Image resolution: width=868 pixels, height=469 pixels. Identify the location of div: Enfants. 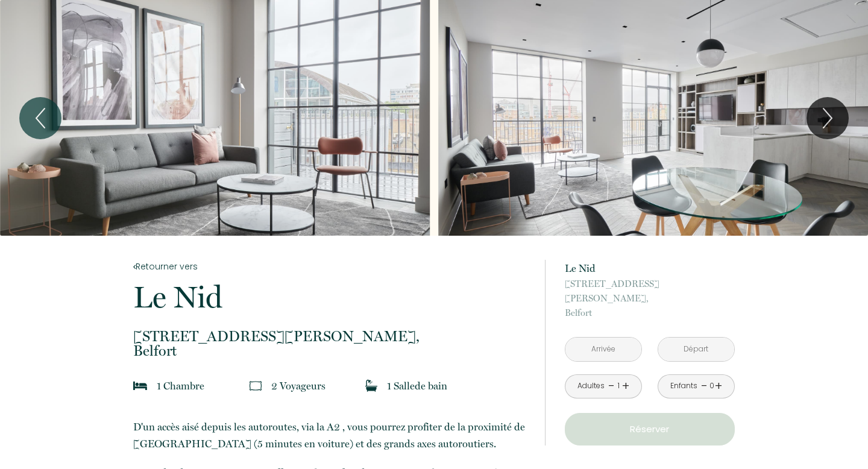
(684, 386).